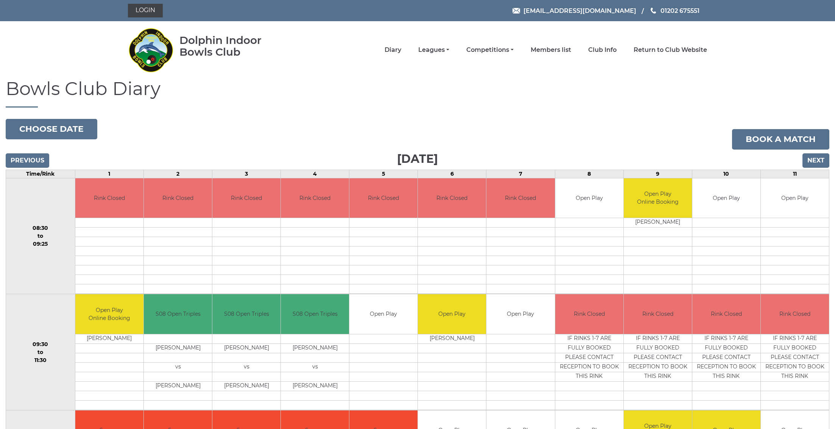 The width and height of the screenshot is (835, 429). What do you see at coordinates (145, 11) in the screenshot?
I see `a: Login` at bounding box center [145, 11].